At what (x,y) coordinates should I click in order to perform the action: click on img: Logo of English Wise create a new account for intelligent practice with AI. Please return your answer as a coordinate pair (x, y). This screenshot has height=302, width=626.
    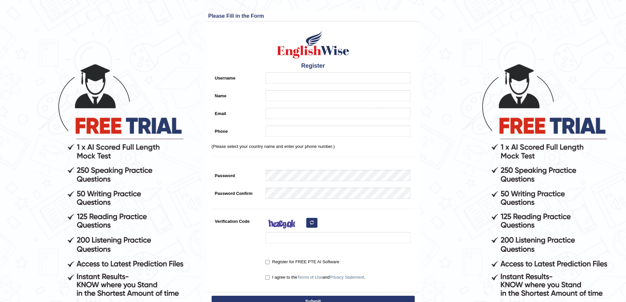
    Looking at the image, I should click on (313, 45).